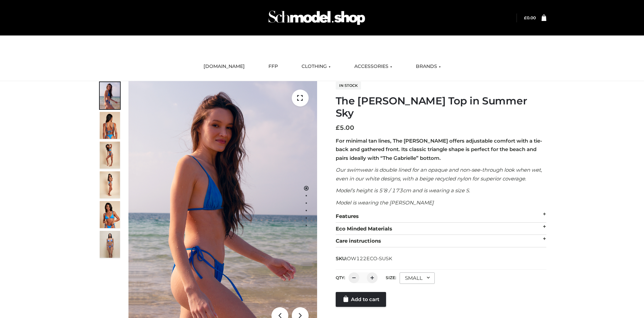 The height and width of the screenshot is (318, 644). I want to click on img: 5.Alex-top_CN-1-1_1-1.jpg, so click(110, 125).